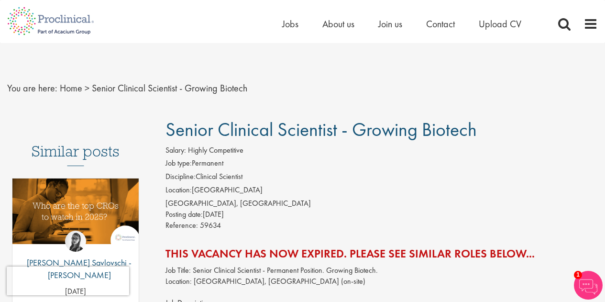 Image resolution: width=605 pixels, height=302 pixels. I want to click on a: Contact, so click(441, 24).